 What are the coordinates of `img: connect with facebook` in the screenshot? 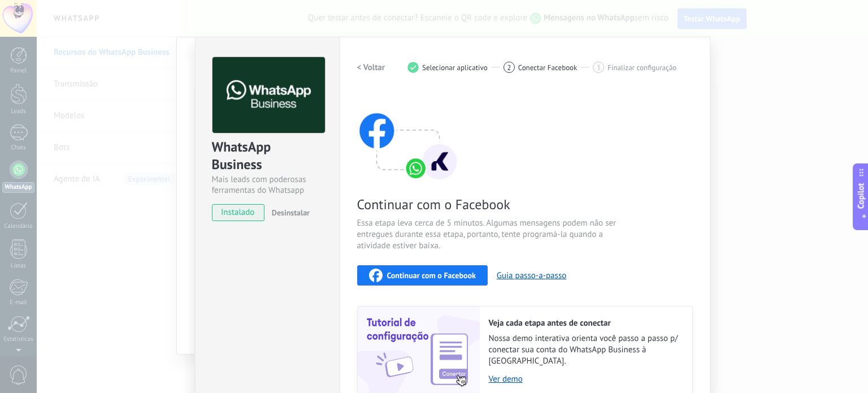 It's located at (409, 136).